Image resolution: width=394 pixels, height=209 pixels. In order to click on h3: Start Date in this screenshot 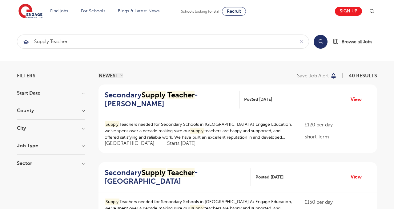, I will do `click(51, 93)`.